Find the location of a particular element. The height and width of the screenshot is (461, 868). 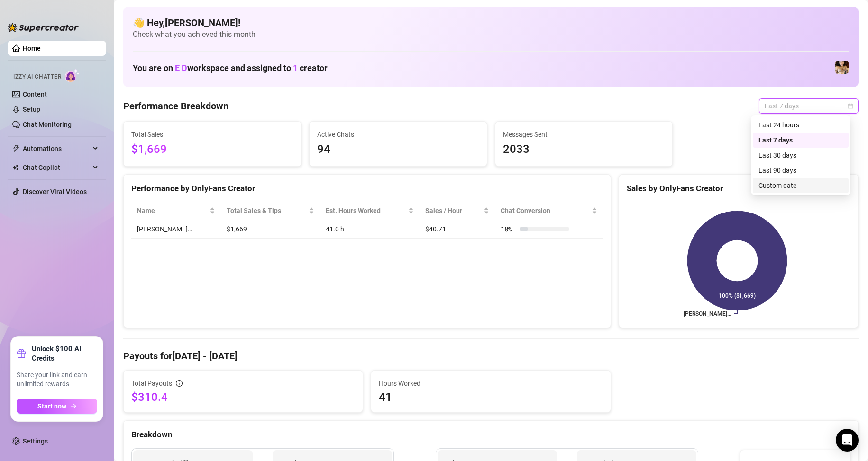

div: Last 30 days is located at coordinates (801, 156).